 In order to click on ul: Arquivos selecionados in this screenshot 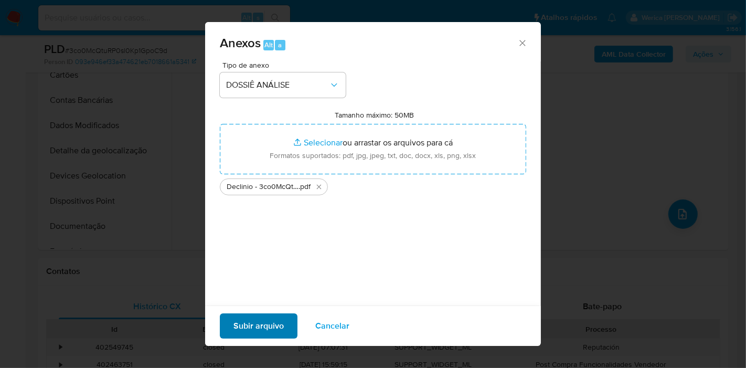, I will do `click(373, 185)`.